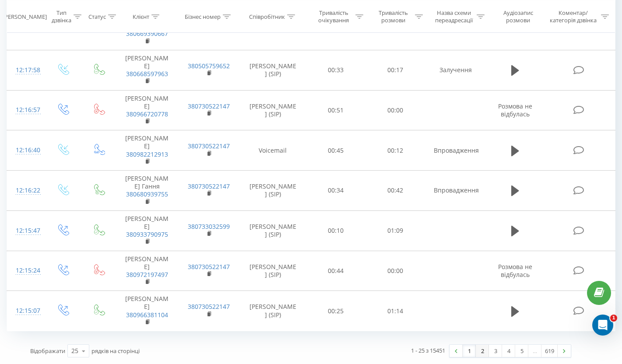 This screenshot has height=364, width=622. I want to click on div: Тип дзвінка, so click(61, 17).